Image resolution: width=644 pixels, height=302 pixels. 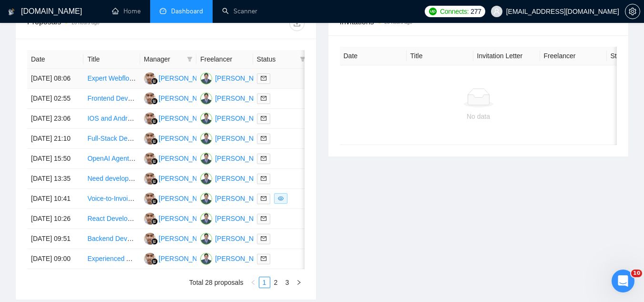 What do you see at coordinates (172, 218) in the screenshot?
I see `a: React Developer for ChatGPT Integration and Mentorship` at bounding box center [172, 218].